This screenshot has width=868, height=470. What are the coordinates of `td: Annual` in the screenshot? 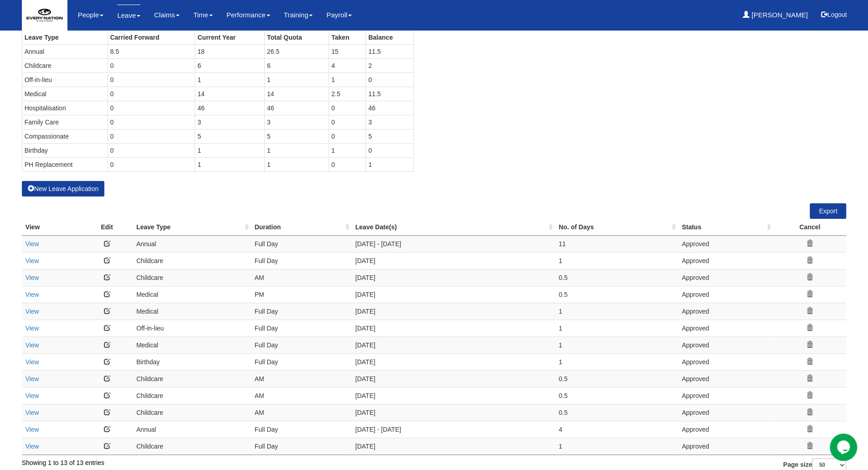 It's located at (192, 429).